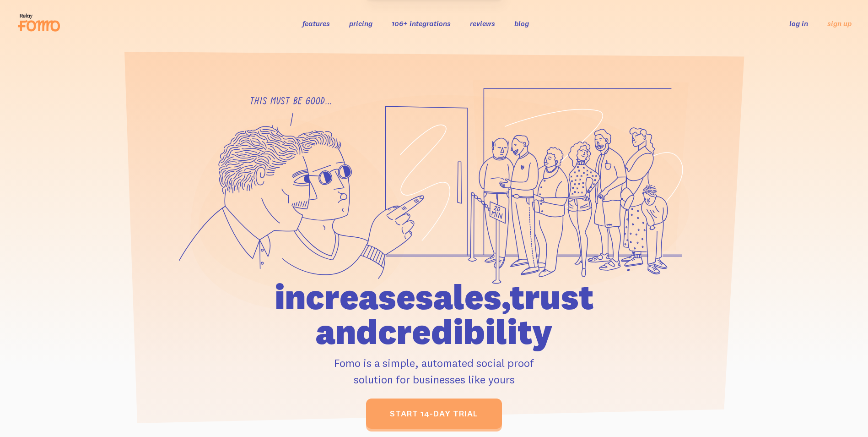 Image resolution: width=868 pixels, height=437 pixels. What do you see at coordinates (522, 23) in the screenshot?
I see `a: blog` at bounding box center [522, 23].